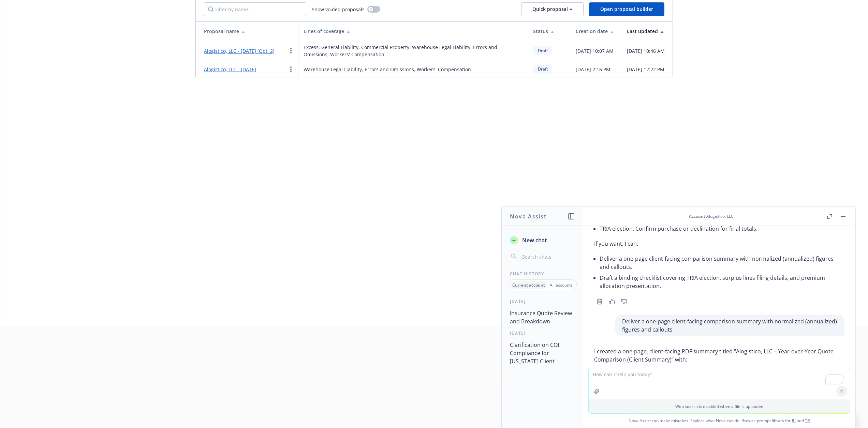 The height and width of the screenshot is (428, 868). Describe the element at coordinates (542, 317) in the screenshot. I see `button: Insurance Quote Review and Breakdown` at that location.